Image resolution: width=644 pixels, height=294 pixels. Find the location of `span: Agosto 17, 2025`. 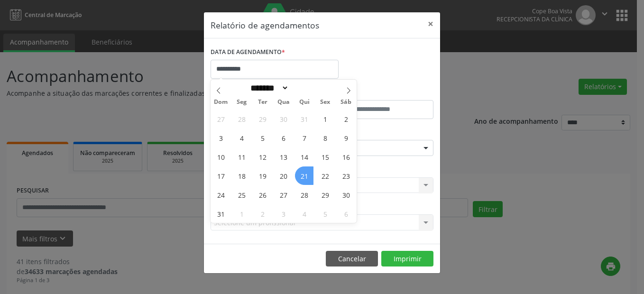

span: Agosto 17, 2025 is located at coordinates (220, 175).